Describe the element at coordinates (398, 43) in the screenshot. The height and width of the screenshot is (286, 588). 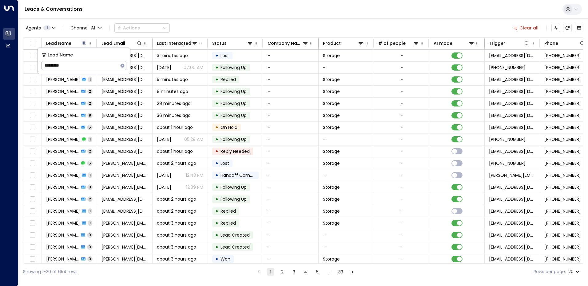
I see `div: # of people` at that location.